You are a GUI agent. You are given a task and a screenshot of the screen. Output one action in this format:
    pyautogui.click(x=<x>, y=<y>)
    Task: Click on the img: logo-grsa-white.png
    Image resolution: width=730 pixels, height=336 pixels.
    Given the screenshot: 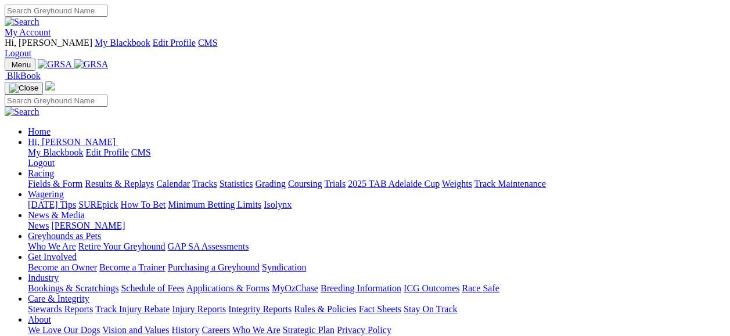 What is the action you would take?
    pyautogui.click(x=50, y=86)
    